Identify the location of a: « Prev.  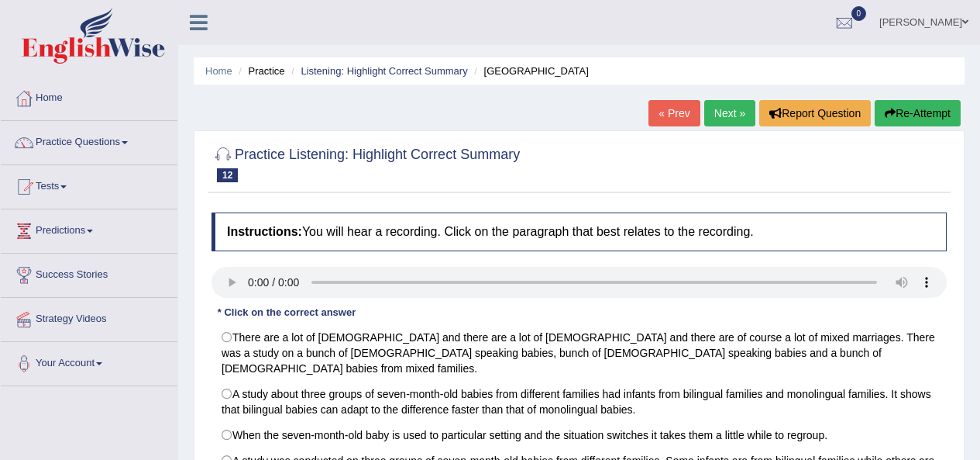
(674, 113).